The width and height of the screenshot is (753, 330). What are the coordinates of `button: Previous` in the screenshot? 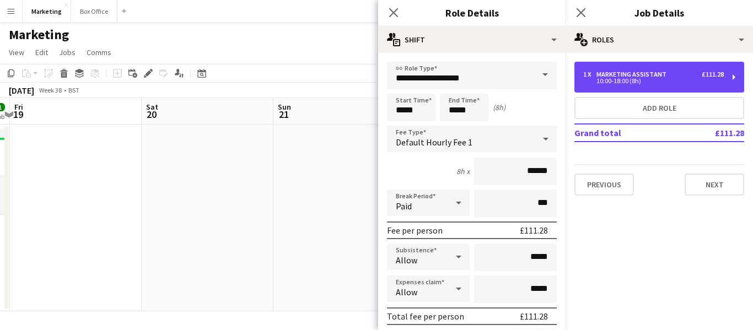 It's located at (604, 185).